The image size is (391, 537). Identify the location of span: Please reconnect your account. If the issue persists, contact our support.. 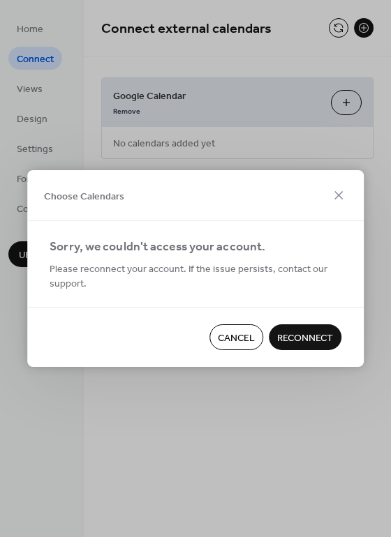
(195, 277).